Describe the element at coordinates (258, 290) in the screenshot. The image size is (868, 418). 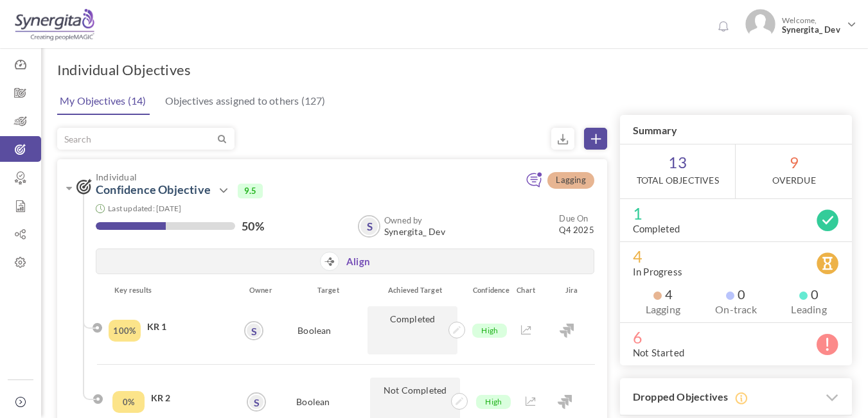
I see `div: Owner` at that location.